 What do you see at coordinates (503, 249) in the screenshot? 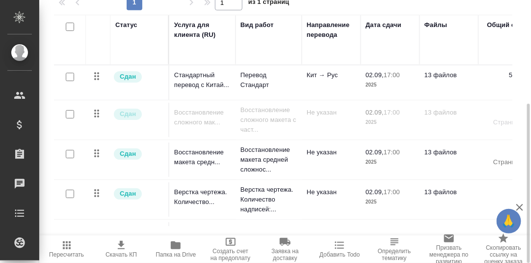
I see `button: Скопировать ссылку на оценку заказа` at bounding box center [503, 249].